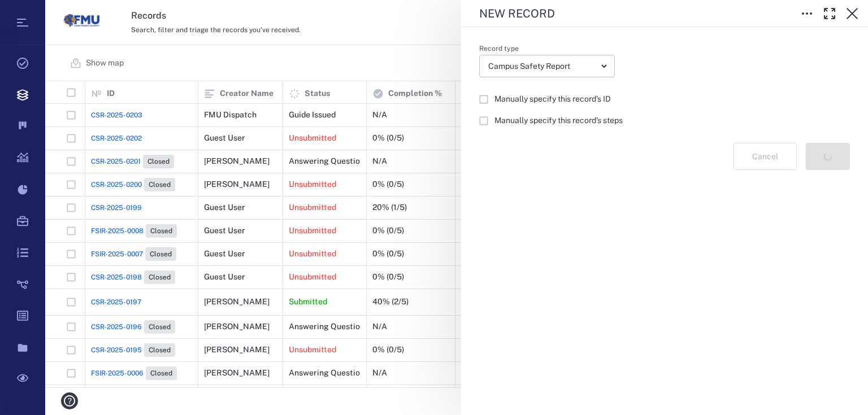 The width and height of the screenshot is (868, 415). What do you see at coordinates (111, 13) in the screenshot?
I see `span: Help` at bounding box center [111, 13].